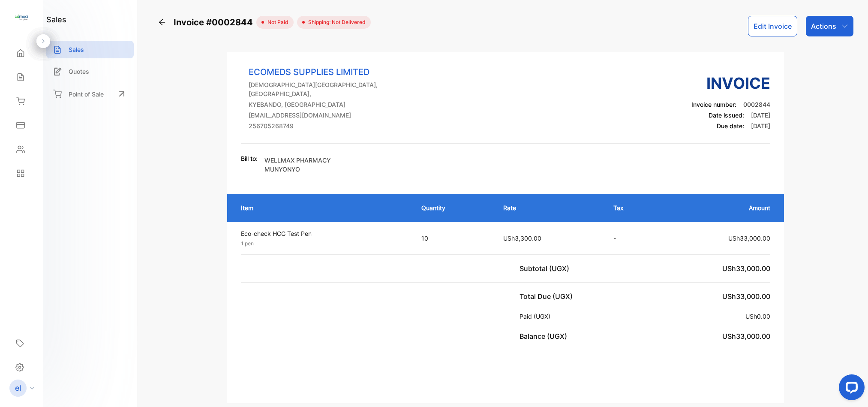  Describe the element at coordinates (544, 337) in the screenshot. I see `p: Balance (UGX)` at that location.